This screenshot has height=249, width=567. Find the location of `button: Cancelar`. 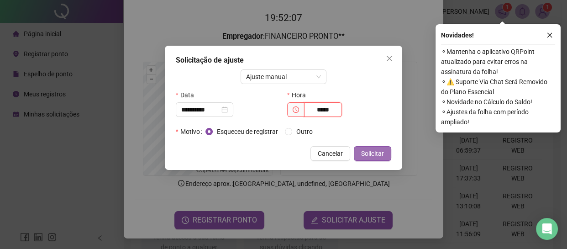

button: Cancelar is located at coordinates (330, 153).